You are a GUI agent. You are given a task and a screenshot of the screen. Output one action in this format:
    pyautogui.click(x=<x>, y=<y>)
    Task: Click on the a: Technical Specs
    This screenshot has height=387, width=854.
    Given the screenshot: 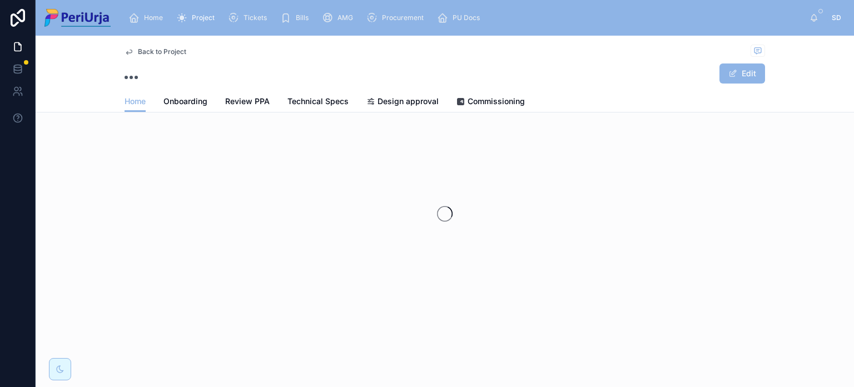 What is the action you would take?
    pyautogui.click(x=318, y=102)
    